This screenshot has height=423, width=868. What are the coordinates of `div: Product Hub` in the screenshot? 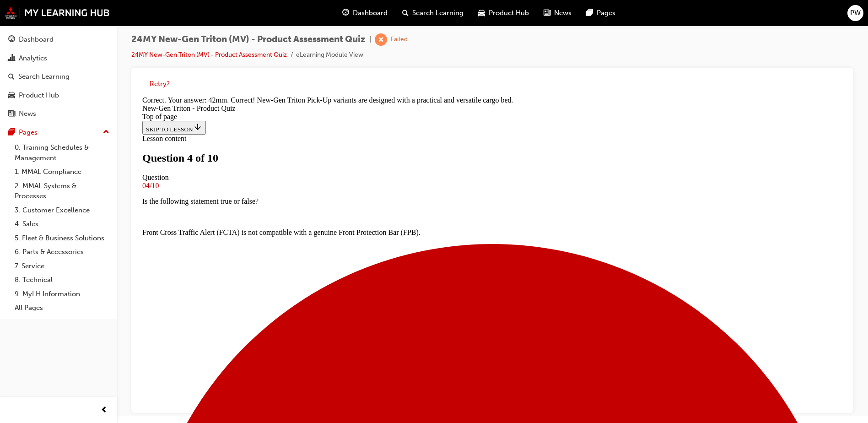 It's located at (39, 95).